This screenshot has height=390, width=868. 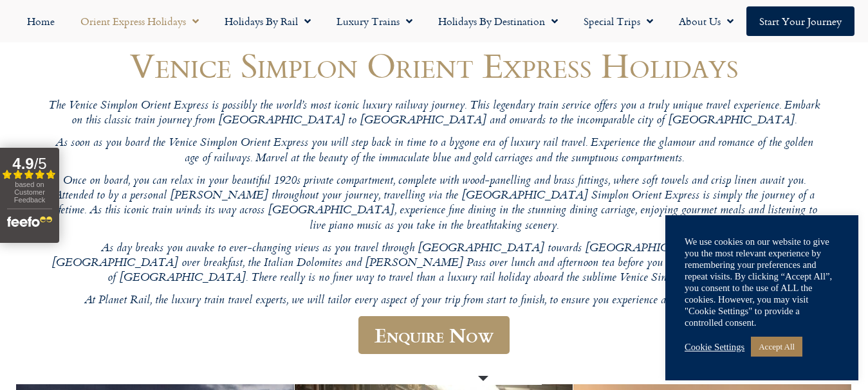 I want to click on div: We use cookies on our website to give you the most relevant experience by remembering your prefer..., so click(x=762, y=282).